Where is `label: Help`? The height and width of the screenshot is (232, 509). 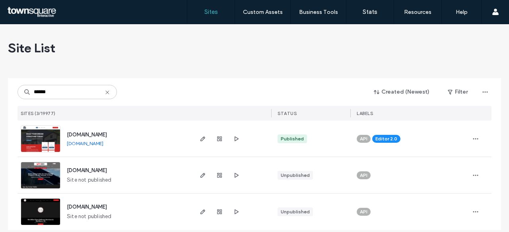
label: Help is located at coordinates (461, 12).